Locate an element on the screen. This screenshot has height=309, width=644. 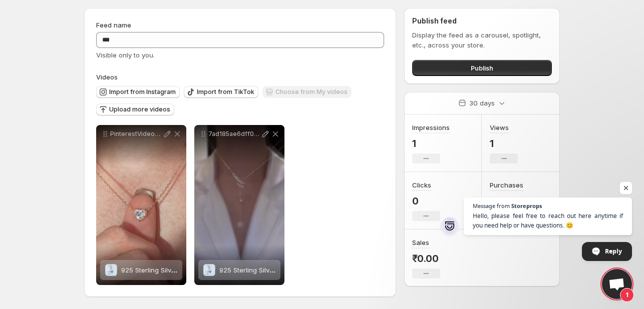
h3: Clicks is located at coordinates (422, 185).